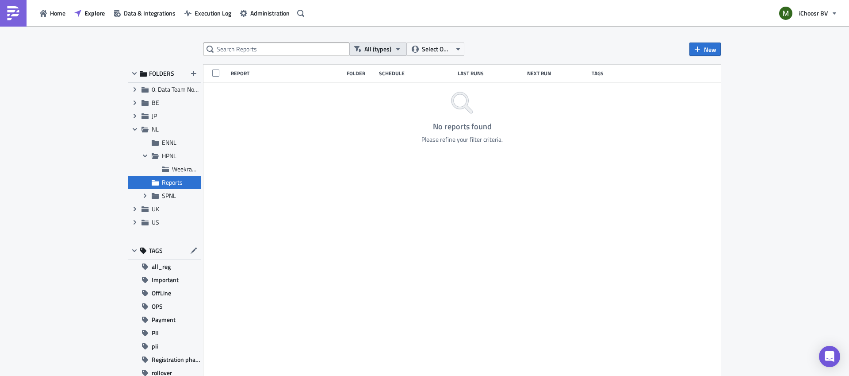  I want to click on span: NL, so click(155, 129).